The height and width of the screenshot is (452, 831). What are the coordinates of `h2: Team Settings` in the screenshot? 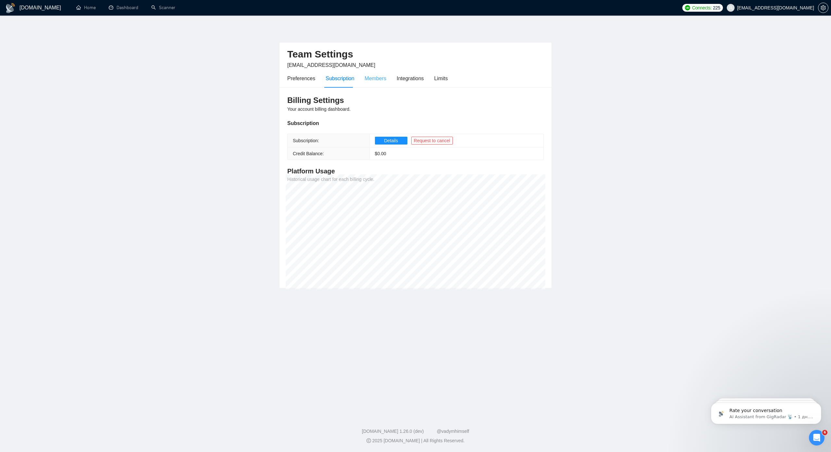 It's located at (416, 54).